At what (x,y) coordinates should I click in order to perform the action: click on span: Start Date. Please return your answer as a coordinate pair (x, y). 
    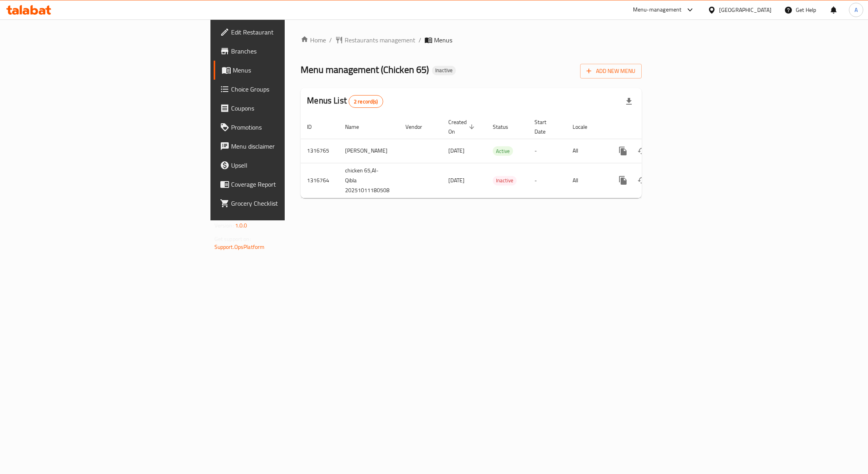
    Looking at the image, I should click on (546, 127).